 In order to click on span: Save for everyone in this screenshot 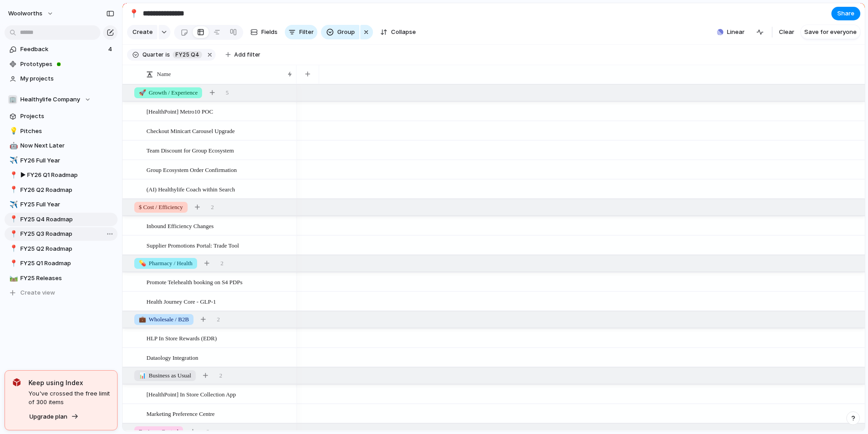, I will do `click(830, 32)`.